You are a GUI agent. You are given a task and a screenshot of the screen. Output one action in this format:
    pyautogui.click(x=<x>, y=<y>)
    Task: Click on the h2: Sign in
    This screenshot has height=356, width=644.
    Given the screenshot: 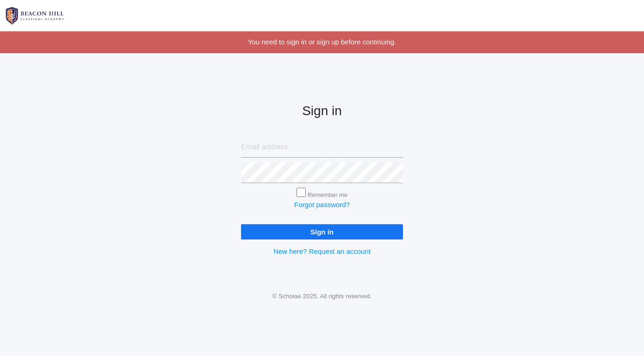 What is the action you would take?
    pyautogui.click(x=322, y=111)
    